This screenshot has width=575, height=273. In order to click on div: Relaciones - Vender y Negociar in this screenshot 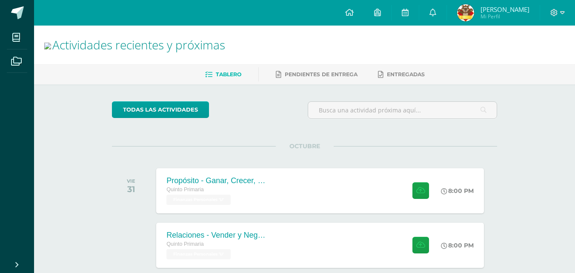, I will do `click(217, 235)`.